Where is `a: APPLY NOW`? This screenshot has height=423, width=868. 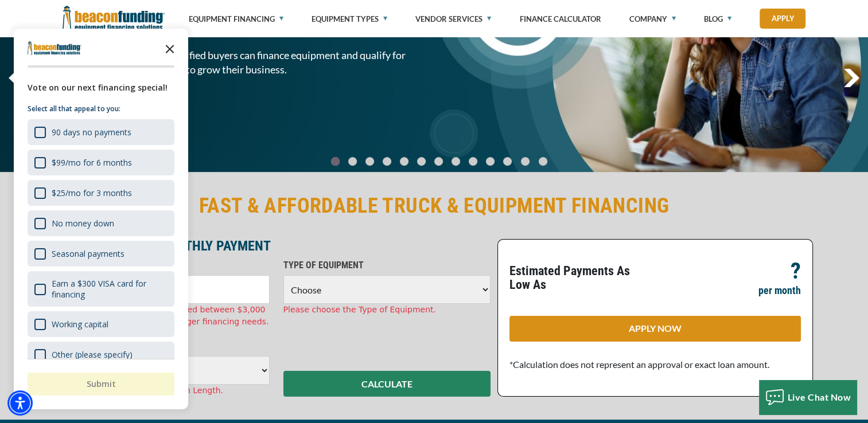 a: APPLY NOW is located at coordinates (655, 328).